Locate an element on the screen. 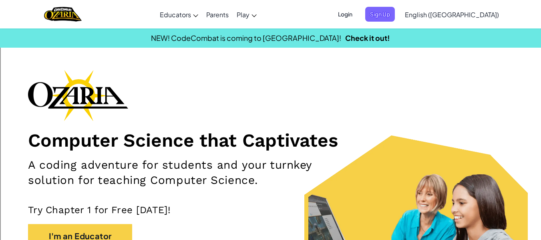 The image size is (541, 240). span: Sign Up is located at coordinates (380, 14).